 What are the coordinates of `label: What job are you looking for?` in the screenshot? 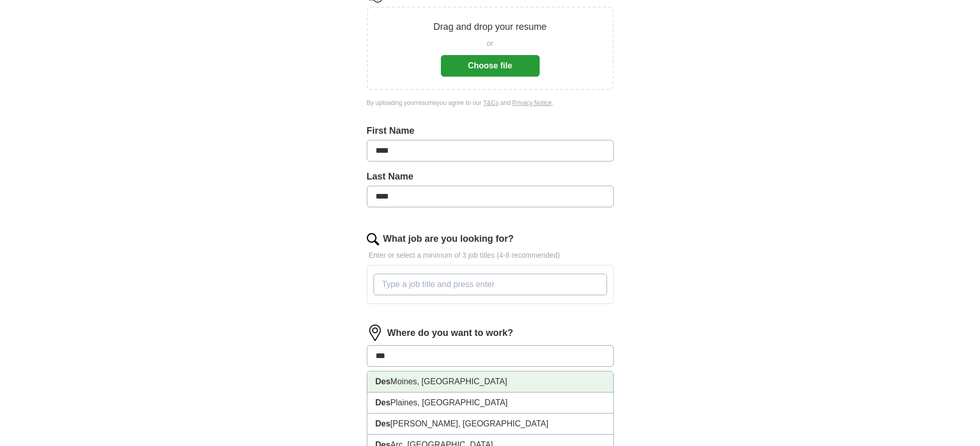 It's located at (449, 239).